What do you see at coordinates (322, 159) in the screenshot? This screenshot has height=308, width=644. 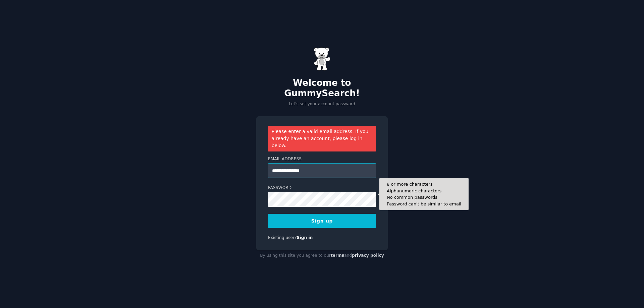 I see `label: Email Address` at bounding box center [322, 159].